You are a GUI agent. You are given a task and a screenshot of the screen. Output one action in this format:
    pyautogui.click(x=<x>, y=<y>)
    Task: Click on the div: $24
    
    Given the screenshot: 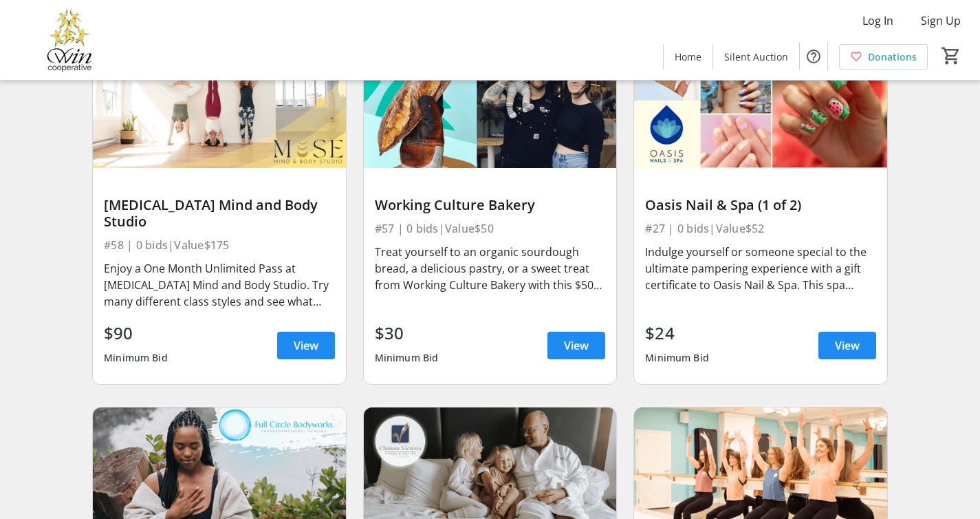 What is the action you would take?
    pyautogui.click(x=677, y=333)
    